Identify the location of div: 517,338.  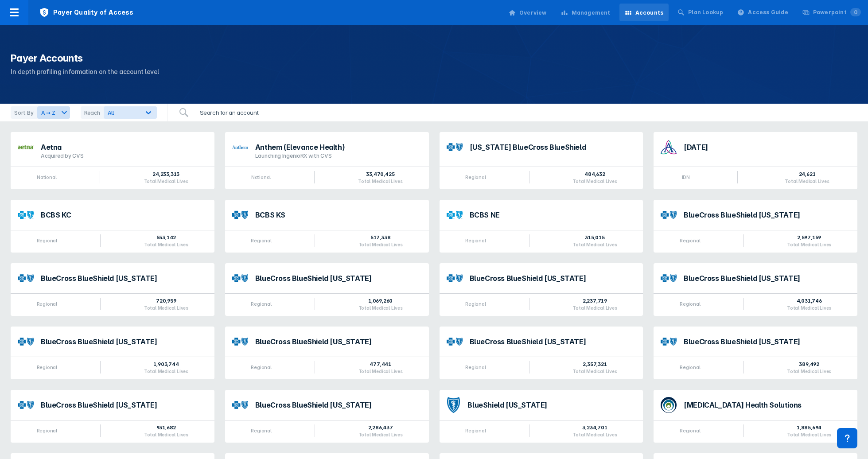
(380, 238).